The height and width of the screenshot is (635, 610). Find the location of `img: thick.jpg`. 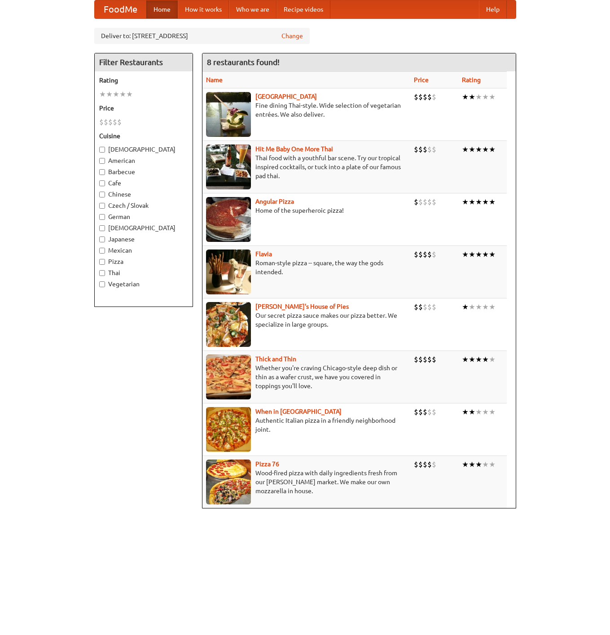

img: thick.jpg is located at coordinates (228, 377).